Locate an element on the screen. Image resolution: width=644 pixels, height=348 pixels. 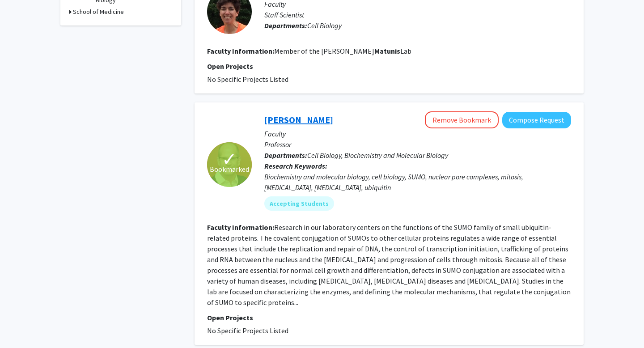
span: Bookmarked is located at coordinates (229, 169).